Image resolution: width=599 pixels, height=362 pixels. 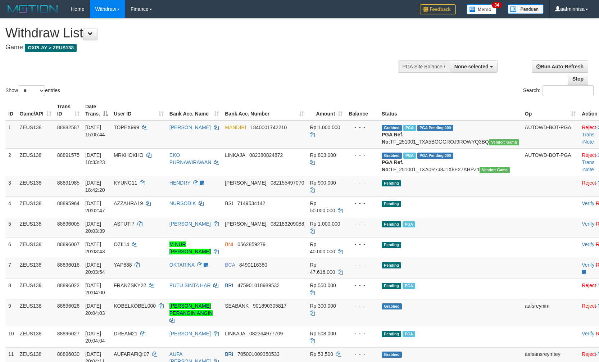 I want to click on span: Marked by aafnoeunsreypich, so click(x=410, y=128).